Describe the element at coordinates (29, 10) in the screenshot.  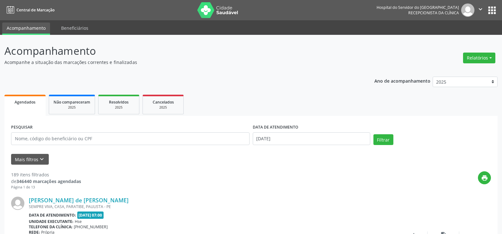
I see `a: Central de Marcação` at that location.